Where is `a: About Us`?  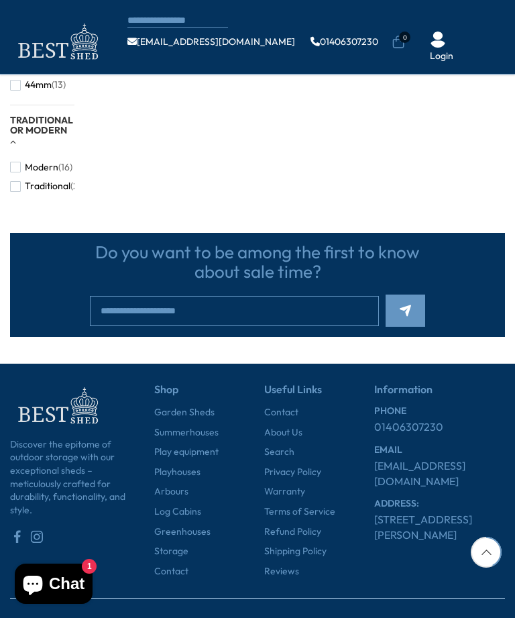 a: About Us is located at coordinates (283, 433).